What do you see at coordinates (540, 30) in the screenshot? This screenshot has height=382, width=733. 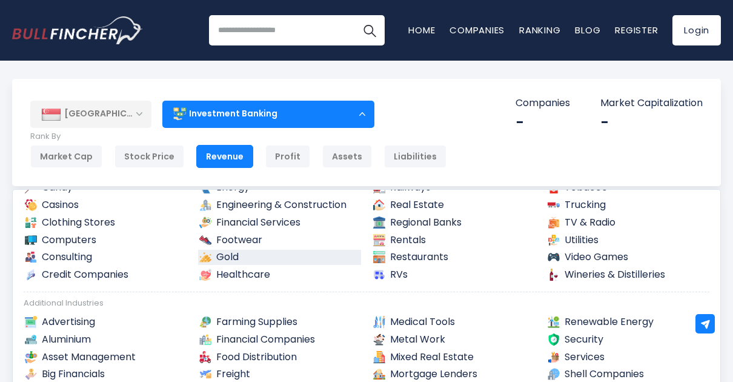 I see `a: Ranking` at bounding box center [540, 30].